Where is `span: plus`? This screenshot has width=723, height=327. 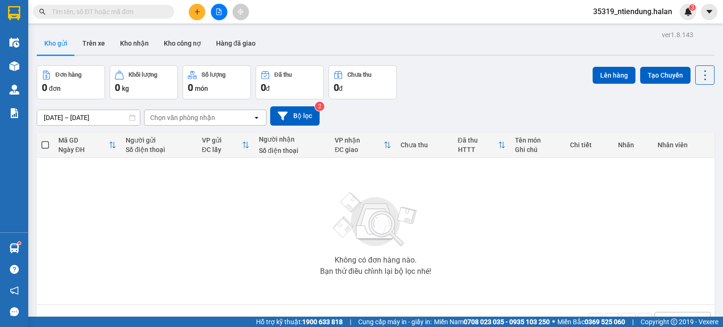
span: plus is located at coordinates (197, 12).